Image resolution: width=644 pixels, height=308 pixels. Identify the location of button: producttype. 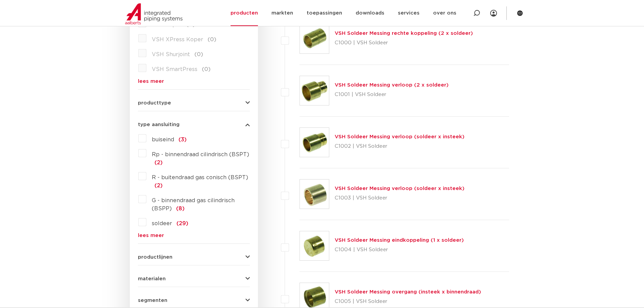
(194, 103).